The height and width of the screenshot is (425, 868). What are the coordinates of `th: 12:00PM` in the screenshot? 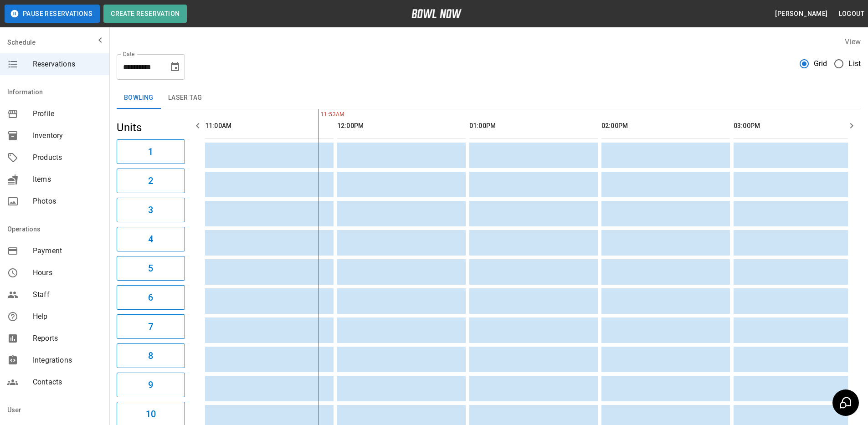 It's located at (401, 126).